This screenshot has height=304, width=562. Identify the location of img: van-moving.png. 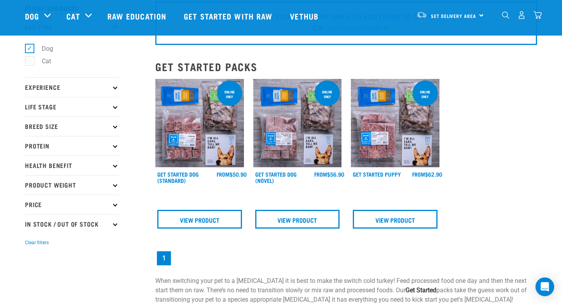
(421, 15).